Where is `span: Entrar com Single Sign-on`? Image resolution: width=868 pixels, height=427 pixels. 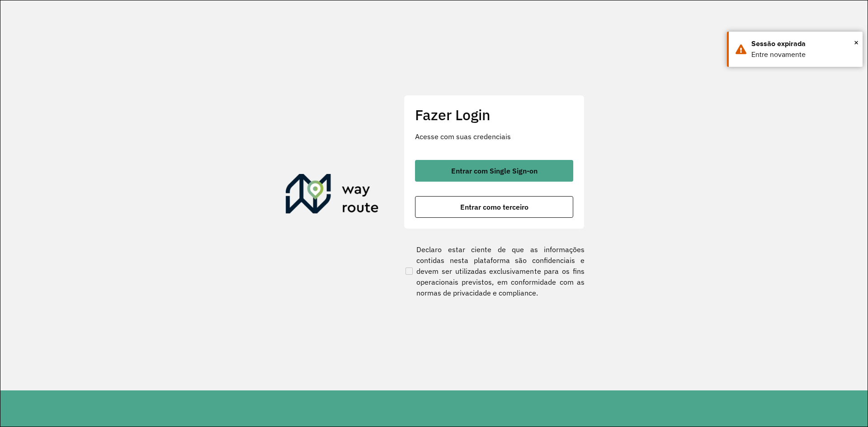 span: Entrar com Single Sign-on is located at coordinates (494, 170).